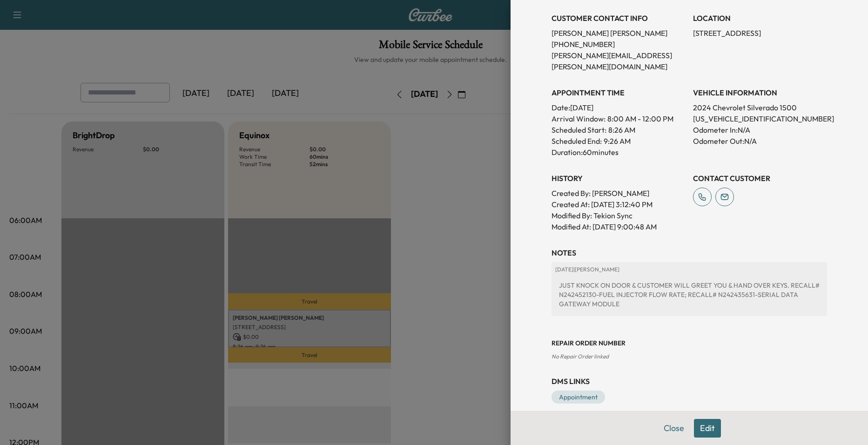  Describe the element at coordinates (579, 130) in the screenshot. I see `p: Scheduled Start:` at that location.